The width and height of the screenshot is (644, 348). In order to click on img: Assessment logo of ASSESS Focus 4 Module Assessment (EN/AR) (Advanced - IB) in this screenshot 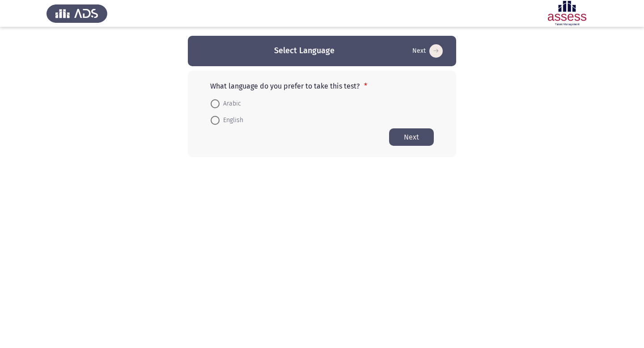, I will do `click(567, 13)`.